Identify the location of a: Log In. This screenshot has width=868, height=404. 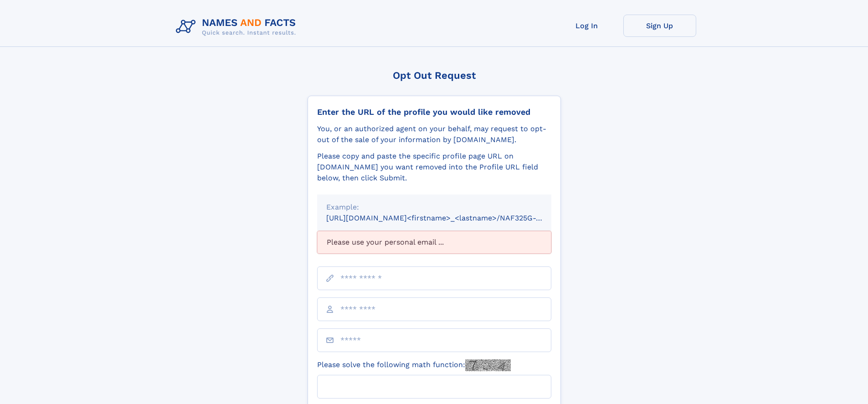
(587, 26).